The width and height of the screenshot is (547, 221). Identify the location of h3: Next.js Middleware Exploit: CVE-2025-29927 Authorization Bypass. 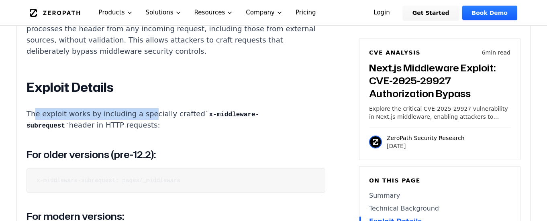
(440, 81).